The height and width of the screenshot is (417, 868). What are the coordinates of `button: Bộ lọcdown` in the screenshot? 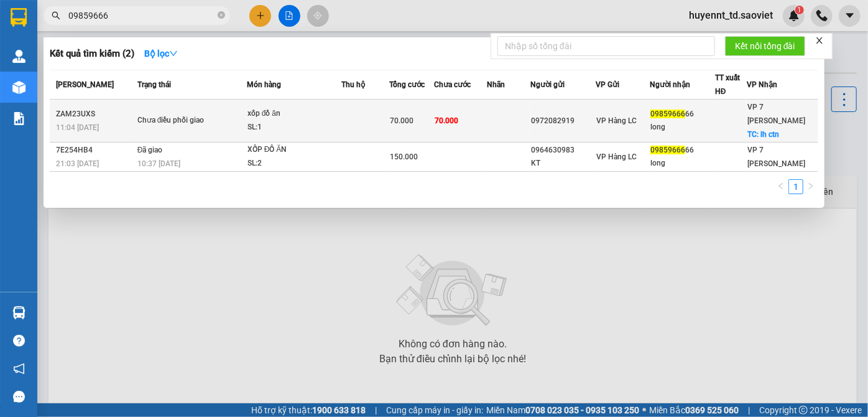 It's located at (161, 54).